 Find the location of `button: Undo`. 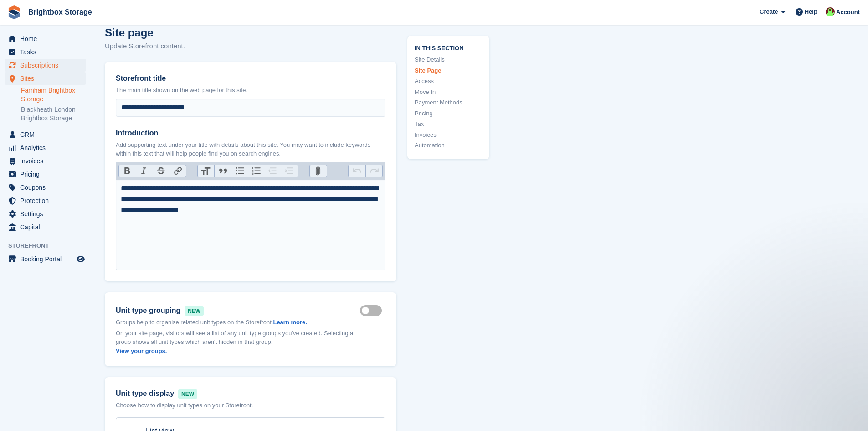

button: Undo is located at coordinates (357, 171).